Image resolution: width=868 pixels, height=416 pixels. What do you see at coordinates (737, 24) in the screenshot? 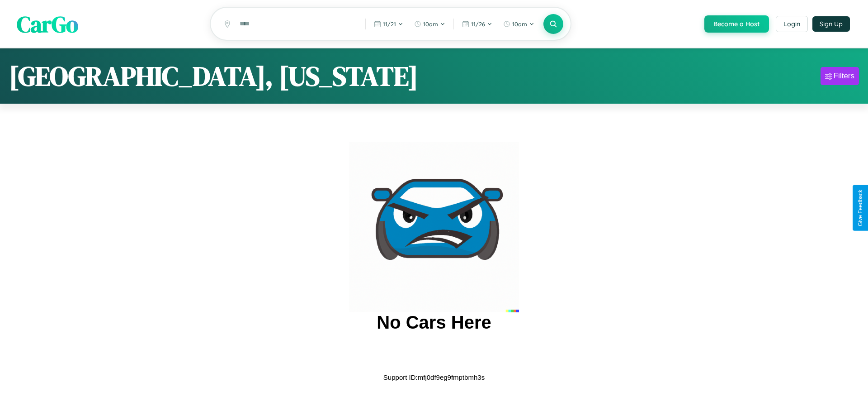
I see `button: Become a Host` at bounding box center [737, 24].